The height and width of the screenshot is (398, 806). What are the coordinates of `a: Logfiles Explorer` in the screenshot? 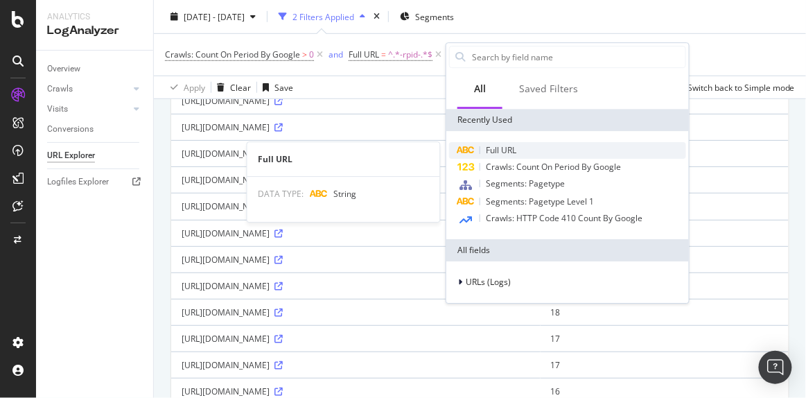 It's located at (95, 182).